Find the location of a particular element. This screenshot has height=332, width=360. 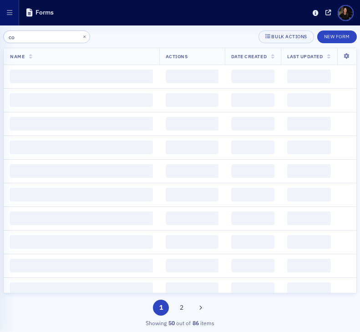

a: New Form is located at coordinates (337, 36).